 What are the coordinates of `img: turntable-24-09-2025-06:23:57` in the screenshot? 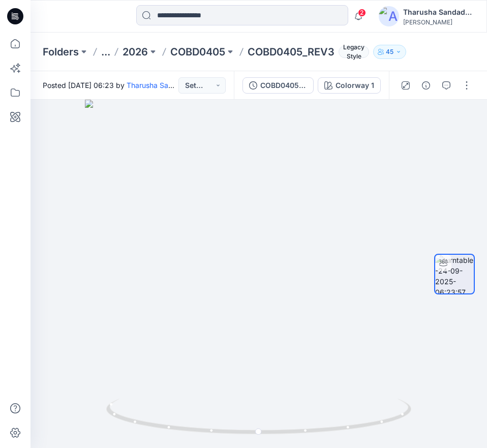 It's located at (454, 274).